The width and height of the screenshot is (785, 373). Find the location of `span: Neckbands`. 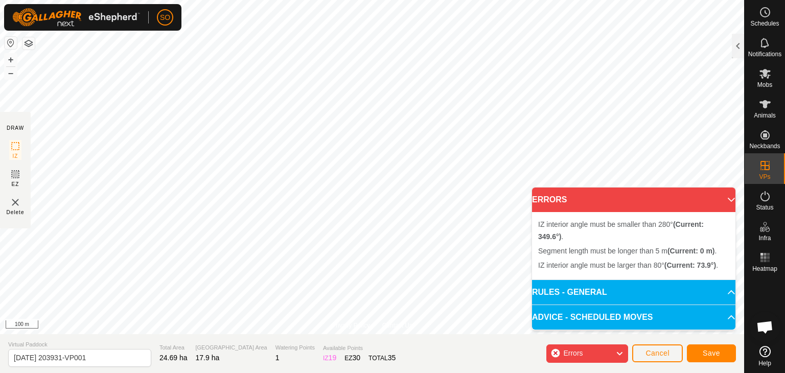

span: Neckbands is located at coordinates (765, 146).